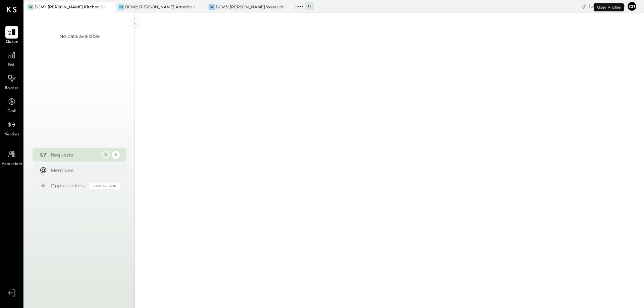 The image size is (644, 308). I want to click on span: Accountant, so click(12, 164).